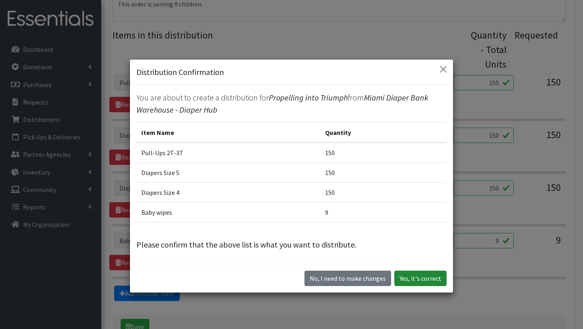  I want to click on button: Close, so click(444, 69).